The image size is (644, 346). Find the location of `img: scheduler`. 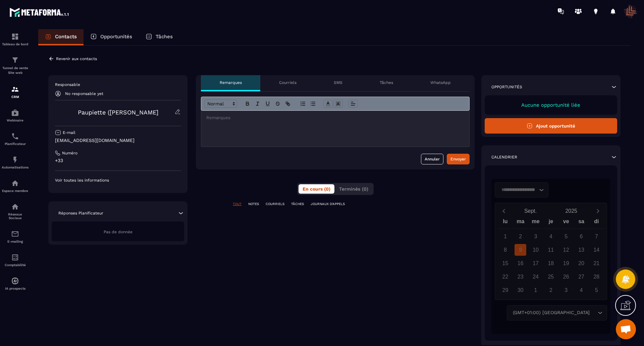

img: scheduler is located at coordinates (15, 136).